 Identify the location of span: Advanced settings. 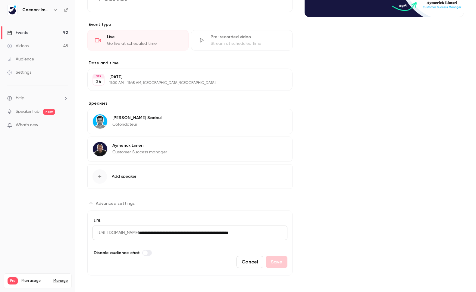
(115, 204).